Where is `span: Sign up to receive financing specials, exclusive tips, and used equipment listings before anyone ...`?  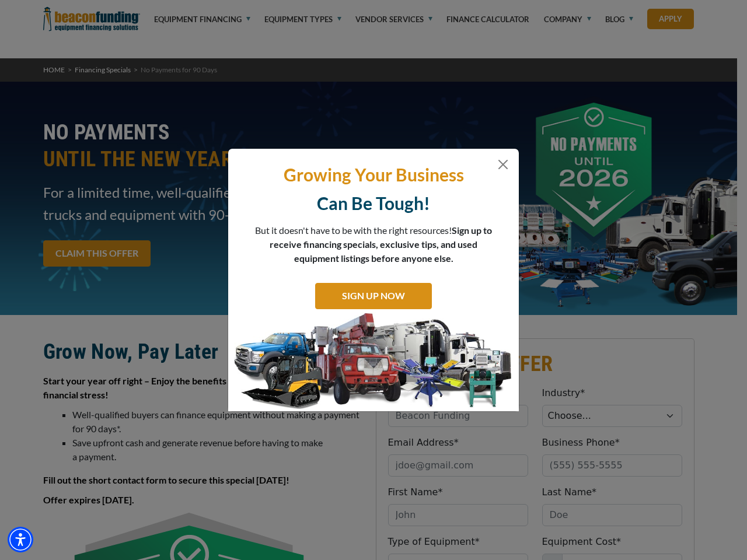 span: Sign up to receive financing specials, exclusive tips, and used equipment listings before anyone ... is located at coordinates (381, 244).